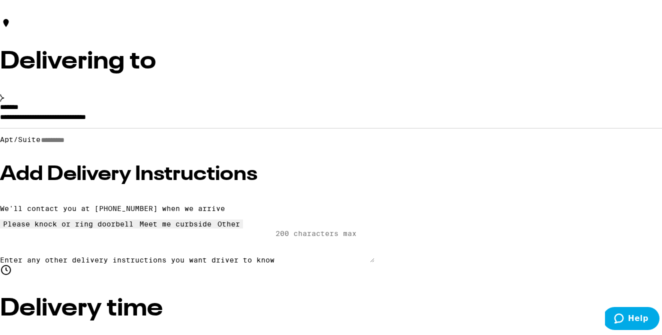  I want to click on span: Help, so click(33, 12).